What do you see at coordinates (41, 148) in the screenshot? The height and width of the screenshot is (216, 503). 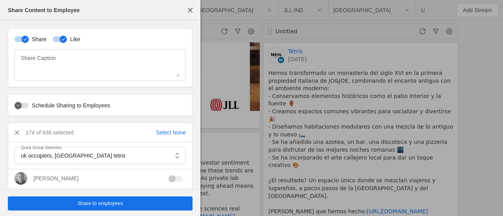 I see `mat-label: Quick Group Selection` at bounding box center [41, 148].